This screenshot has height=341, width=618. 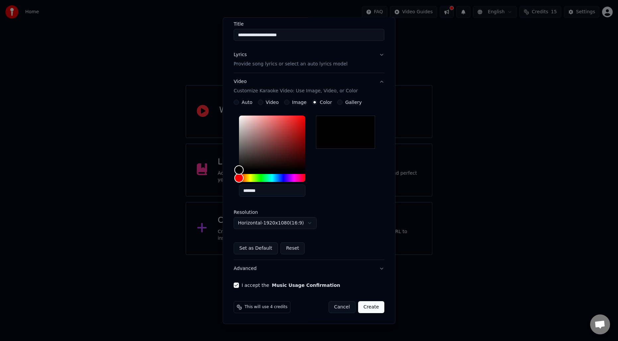 What do you see at coordinates (309, 59) in the screenshot?
I see `button: LyricsProvide song lyrics or select an auto lyrics model` at bounding box center [309, 59].